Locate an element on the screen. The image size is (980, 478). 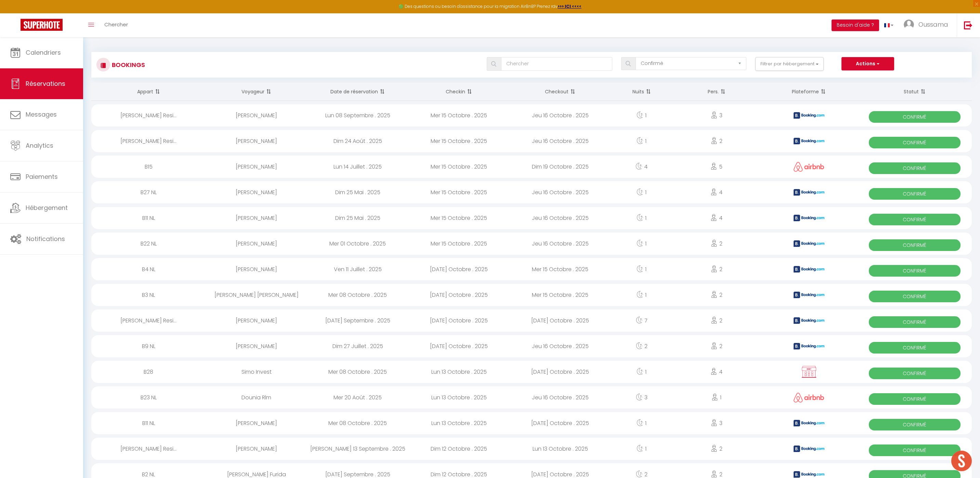
span: Chercher is located at coordinates (116, 25).